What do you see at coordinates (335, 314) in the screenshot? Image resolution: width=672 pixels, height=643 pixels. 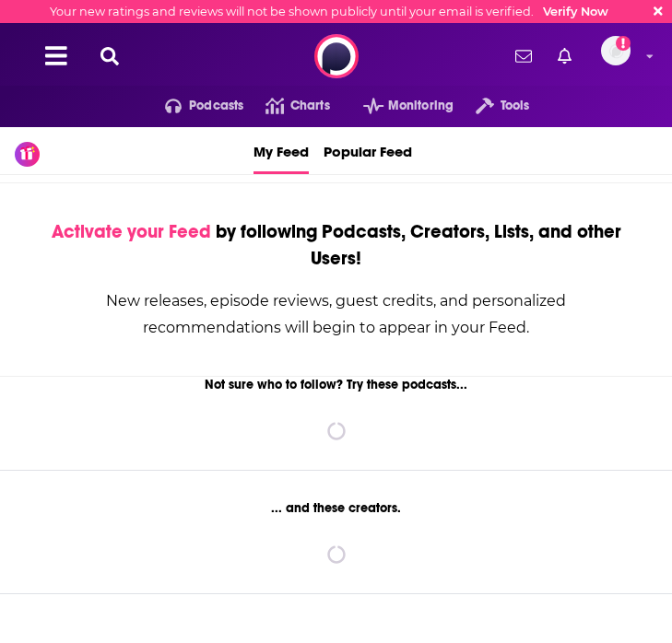 I see `div: New releases, episode reviews, guest credits, and personalized recommendations will begin to appe...` at bounding box center [335, 314].